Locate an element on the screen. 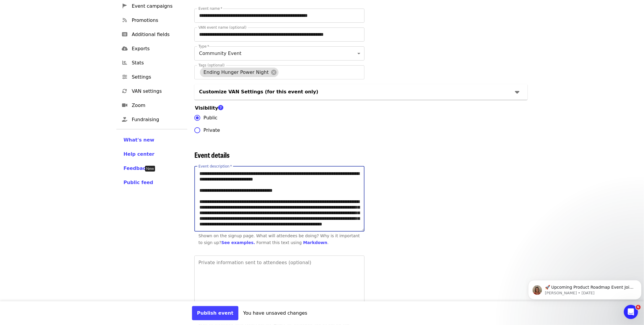  span: Public is located at coordinates (210, 118).